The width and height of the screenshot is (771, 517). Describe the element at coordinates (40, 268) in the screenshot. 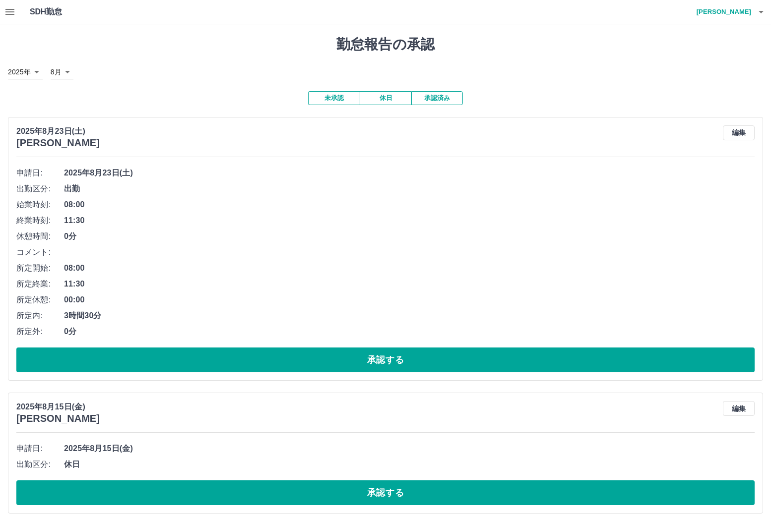

I see `span: 所定開始:` at that location.